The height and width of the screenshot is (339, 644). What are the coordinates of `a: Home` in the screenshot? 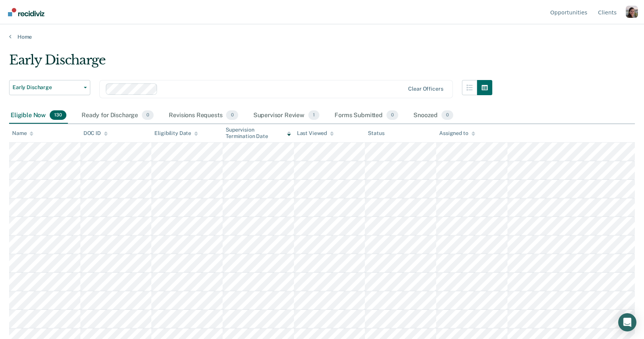 It's located at (322, 37).